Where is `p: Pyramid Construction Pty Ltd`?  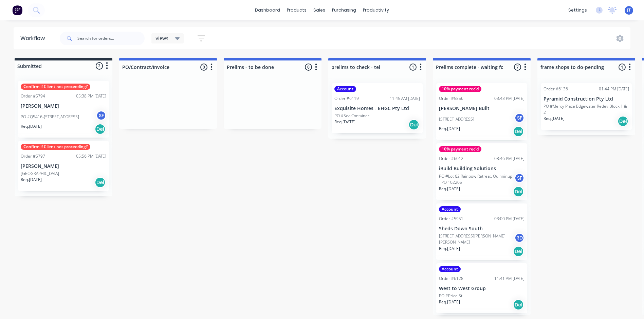 p: Pyramid Construction Pty Ltd is located at coordinates (587, 99).